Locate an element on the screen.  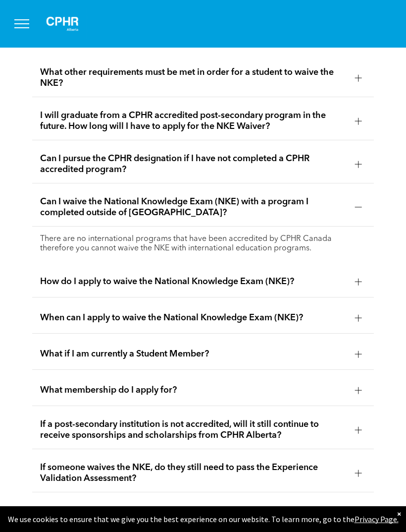
span: When can I apply to waive the National Knowledge Exam (NKE)? is located at coordinates (193, 318).